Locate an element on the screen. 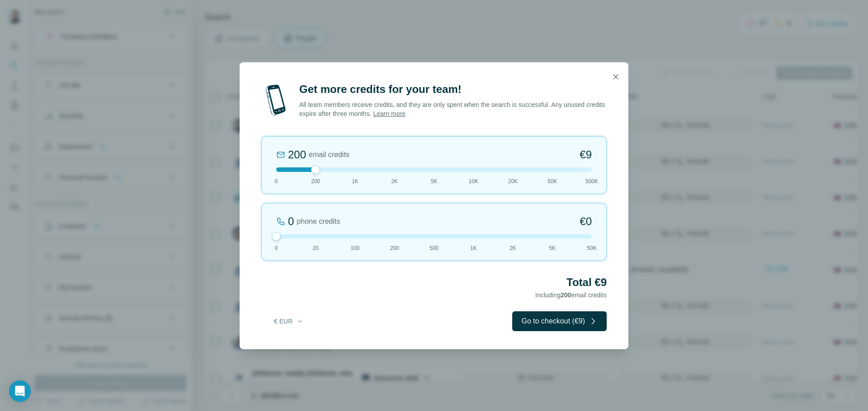 This screenshot has height=411, width=868. img: mobile-phone is located at coordinates (276, 100).